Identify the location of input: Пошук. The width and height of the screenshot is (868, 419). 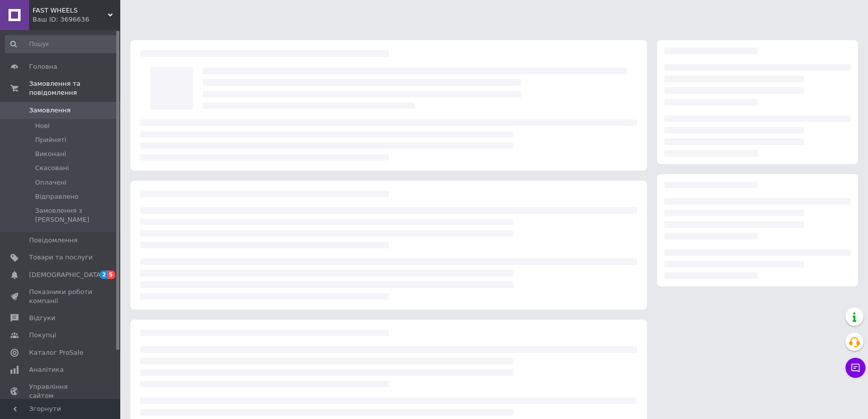
(61, 44).